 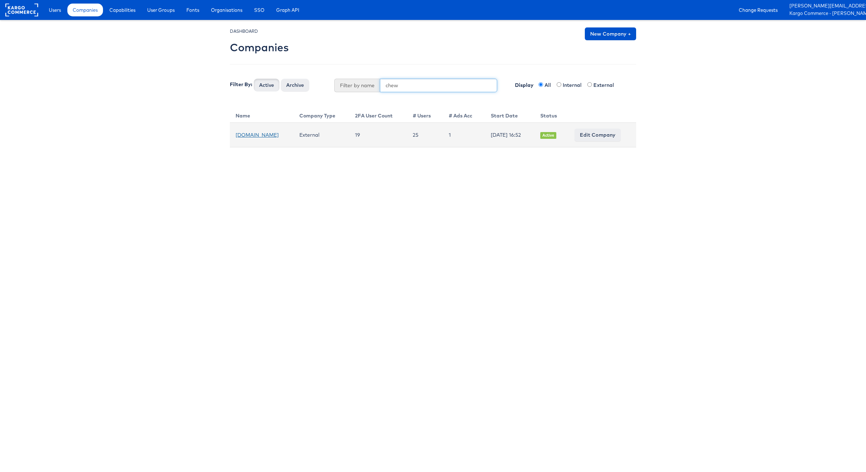 I want to click on th: # Users, so click(x=425, y=115).